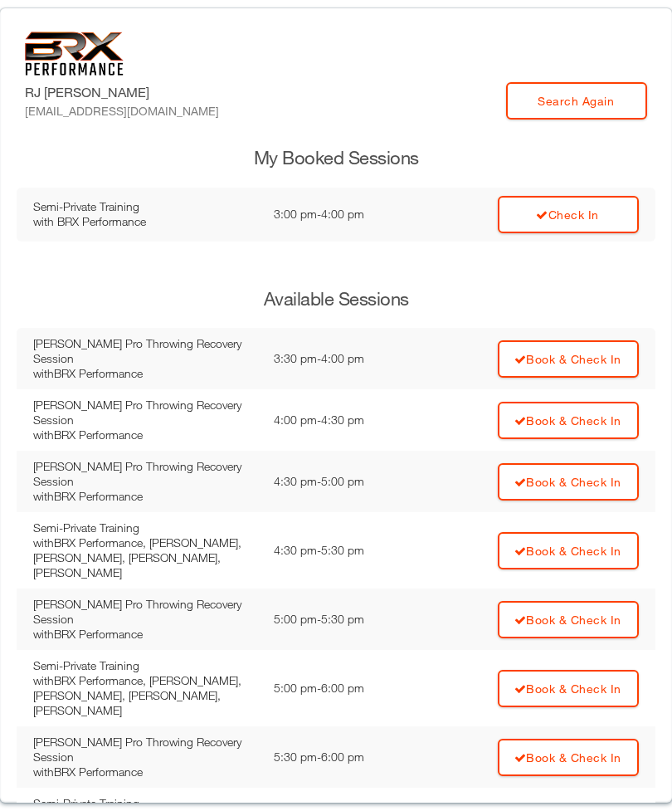 The image size is (672, 811). What do you see at coordinates (342, 481) in the screenshot?
I see `td: 4:30 pm - 5:00 pm` at bounding box center [342, 481].